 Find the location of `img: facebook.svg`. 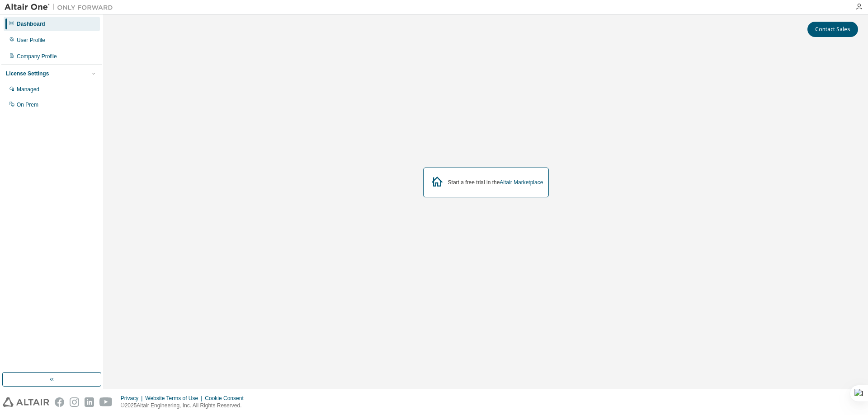

img: facebook.svg is located at coordinates (60, 402).